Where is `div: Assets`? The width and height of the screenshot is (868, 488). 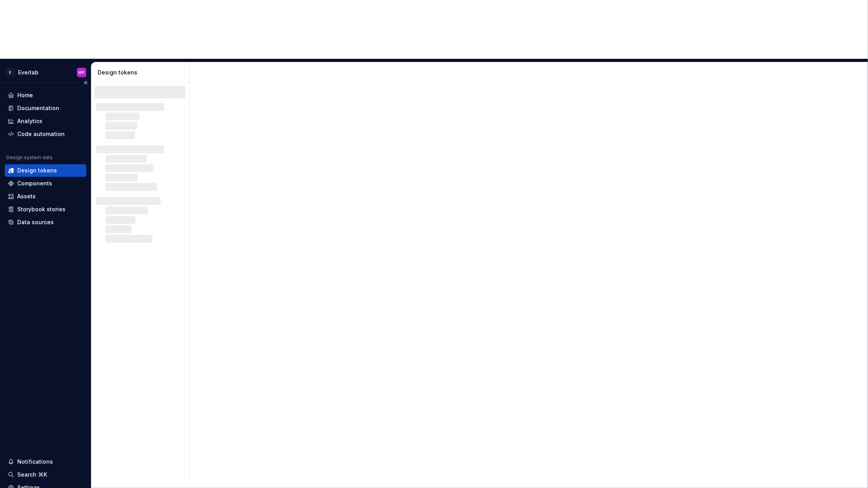
div: Assets is located at coordinates (26, 197).